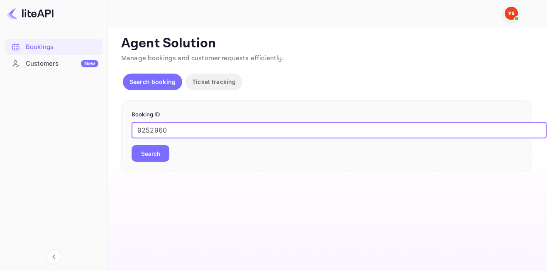 Image resolution: width=547 pixels, height=271 pixels. I want to click on div: New, so click(90, 64).